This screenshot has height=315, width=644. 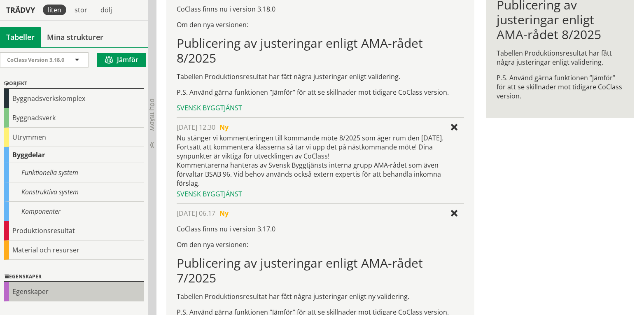 What do you see at coordinates (320, 51) in the screenshot?
I see `h1: Publicering av justeringar enligt AMA-rådet 8/2025` at bounding box center [320, 51].